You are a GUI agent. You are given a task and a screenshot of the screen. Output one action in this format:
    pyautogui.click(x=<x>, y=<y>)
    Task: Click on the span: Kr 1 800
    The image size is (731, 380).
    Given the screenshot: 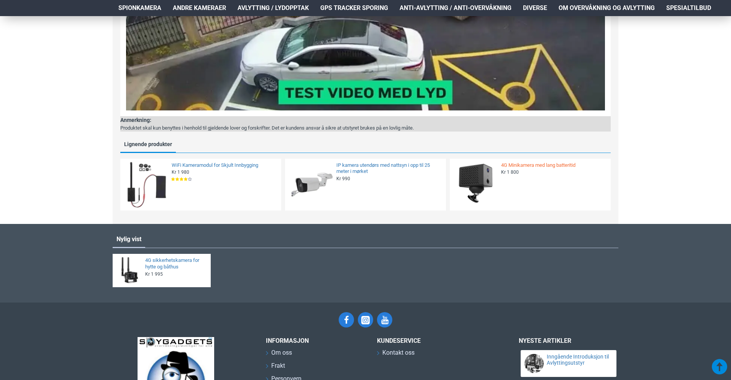 What is the action you would take?
    pyautogui.click(x=510, y=172)
    